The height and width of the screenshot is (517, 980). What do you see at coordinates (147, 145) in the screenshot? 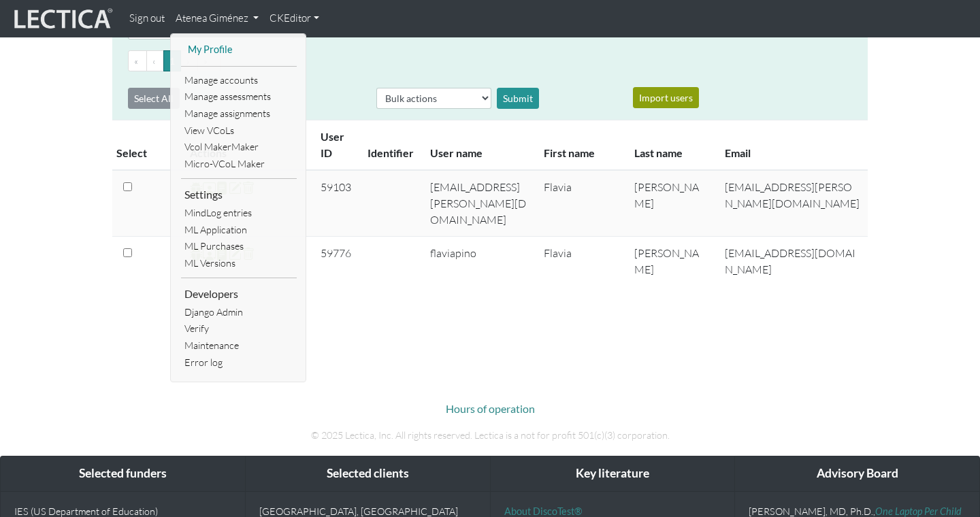
I see `th: Select` at bounding box center [147, 145].